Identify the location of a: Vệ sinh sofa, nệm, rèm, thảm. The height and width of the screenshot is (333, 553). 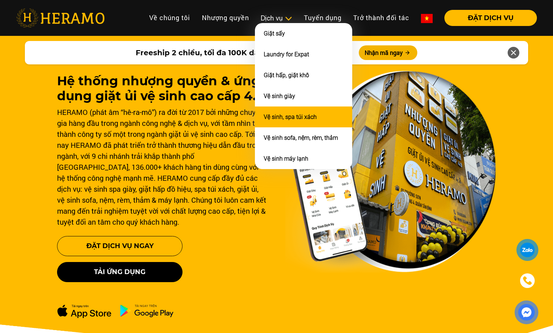
(300, 137).